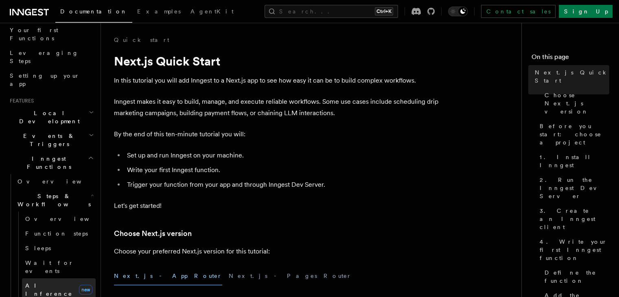 This screenshot has width=619, height=297. Describe the element at coordinates (572, 219) in the screenshot. I see `a: 3. Create an Inngest client` at that location.